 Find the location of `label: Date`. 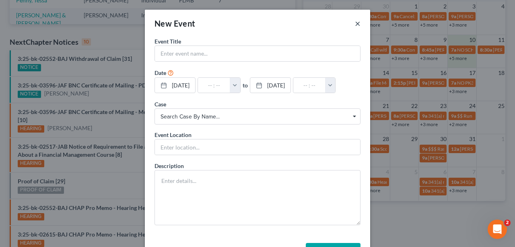

label: Date is located at coordinates (160, 72).